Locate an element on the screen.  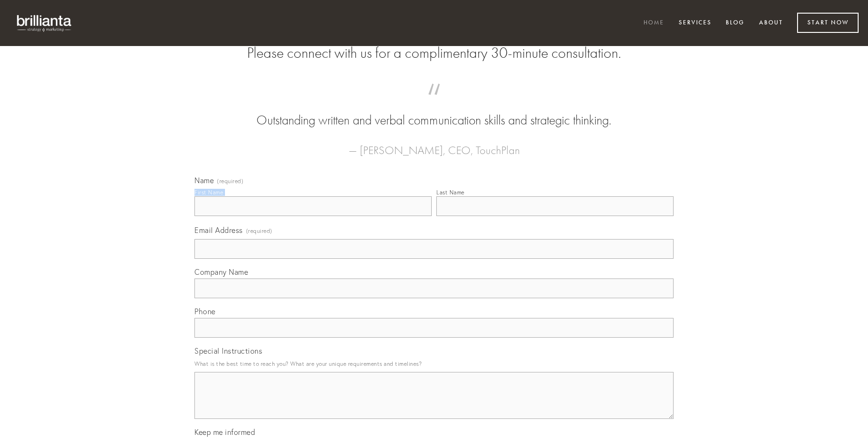
div: Last Name is located at coordinates (450, 192).